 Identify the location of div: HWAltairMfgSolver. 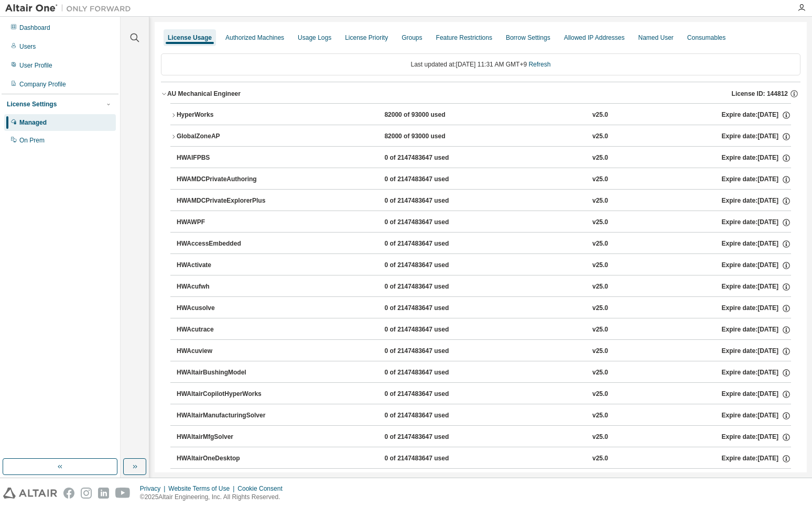
(224, 438).